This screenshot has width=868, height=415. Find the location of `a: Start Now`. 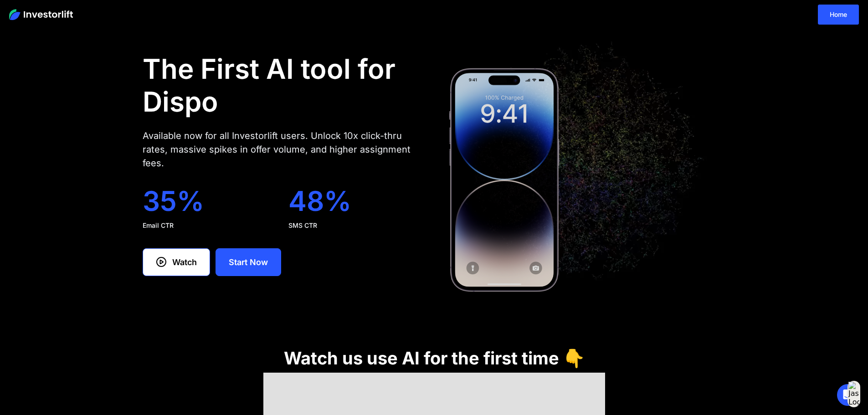

a: Start Now is located at coordinates (248, 262).